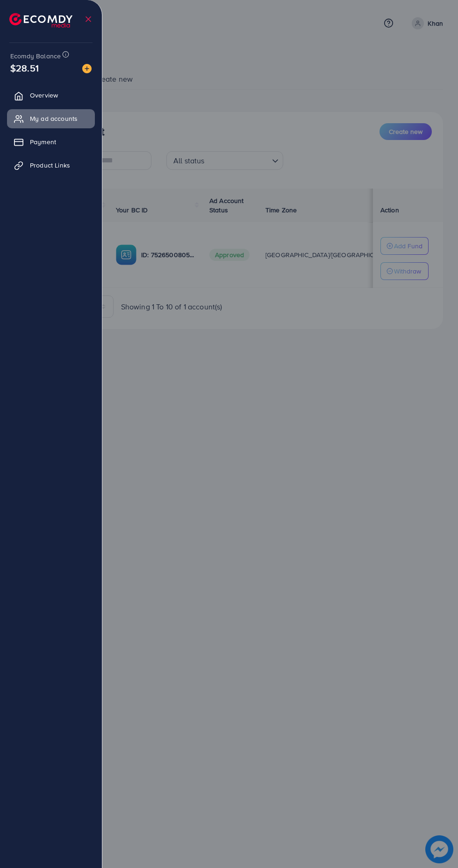  Describe the element at coordinates (51, 142) in the screenshot. I see `a: Payment` at that location.